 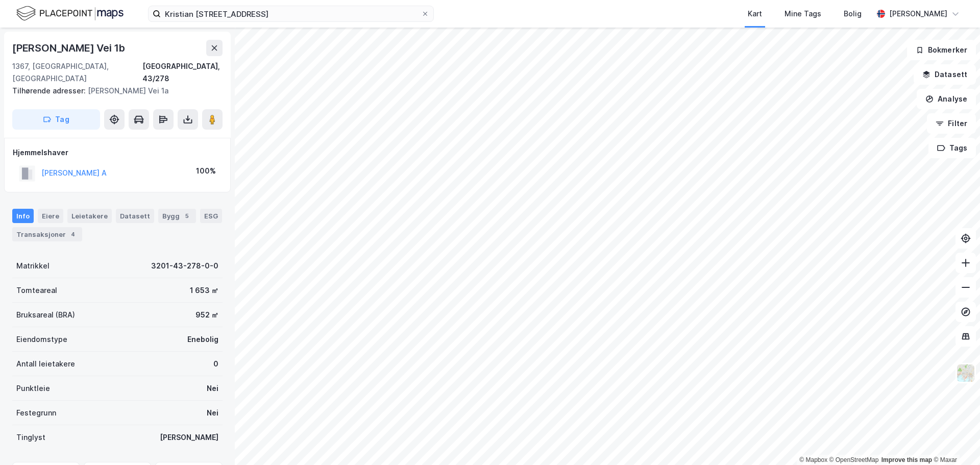 What do you see at coordinates (89, 216) in the screenshot?
I see `div: Leietakere` at bounding box center [89, 216].